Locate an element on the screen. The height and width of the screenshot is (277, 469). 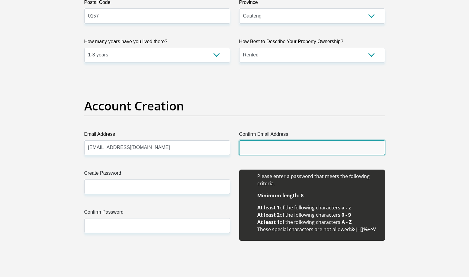
label: How many years have you lived there? is located at coordinates (157, 43).